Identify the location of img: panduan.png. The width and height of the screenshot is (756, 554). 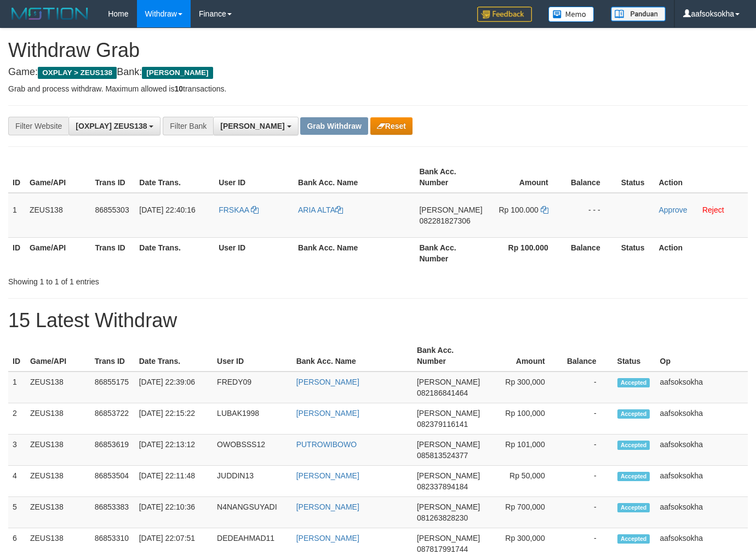
(638, 13).